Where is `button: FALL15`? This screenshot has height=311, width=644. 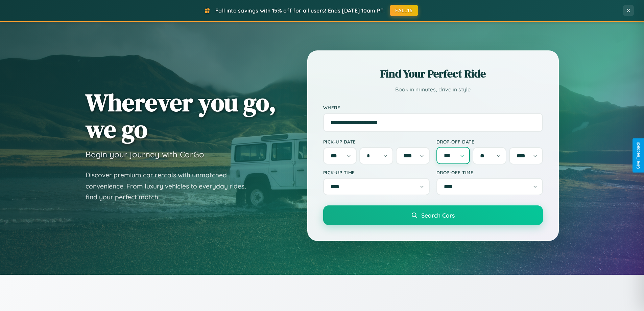
button: FALL15 is located at coordinates (404, 11).